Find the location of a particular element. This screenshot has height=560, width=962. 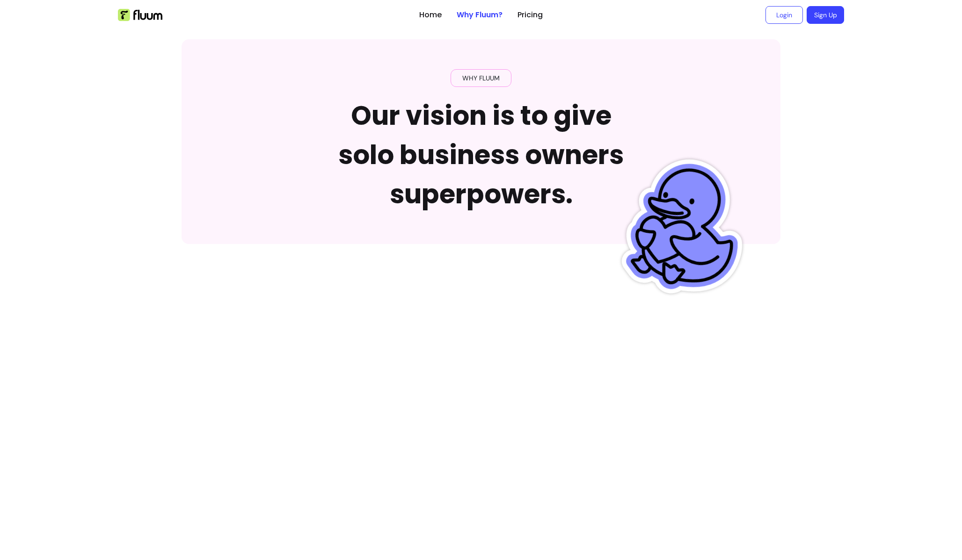

span: Our vision is located at coordinates (419, 116).